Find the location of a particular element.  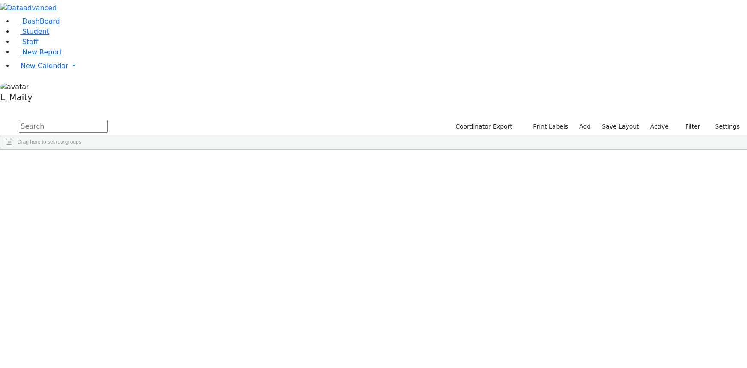

span: New Report is located at coordinates (42, 52).